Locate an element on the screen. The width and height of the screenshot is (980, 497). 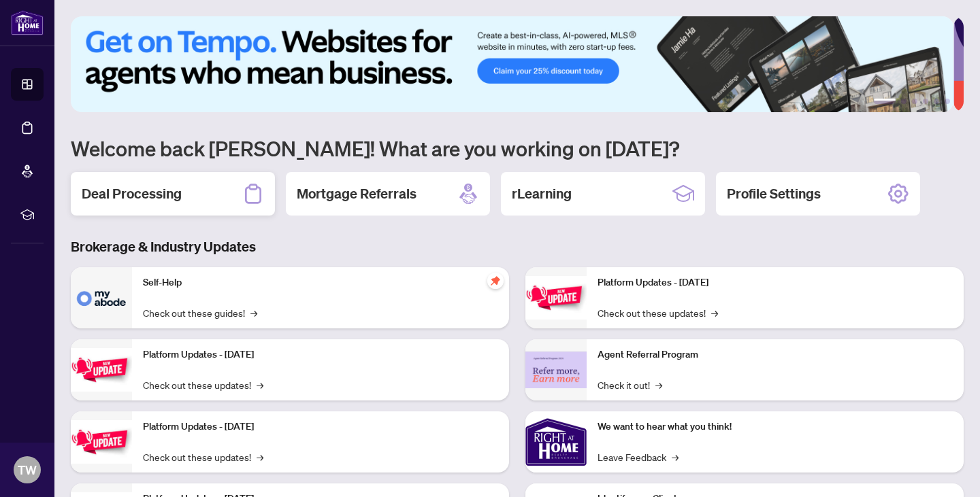
img: Agent Referral Program is located at coordinates (557, 370).